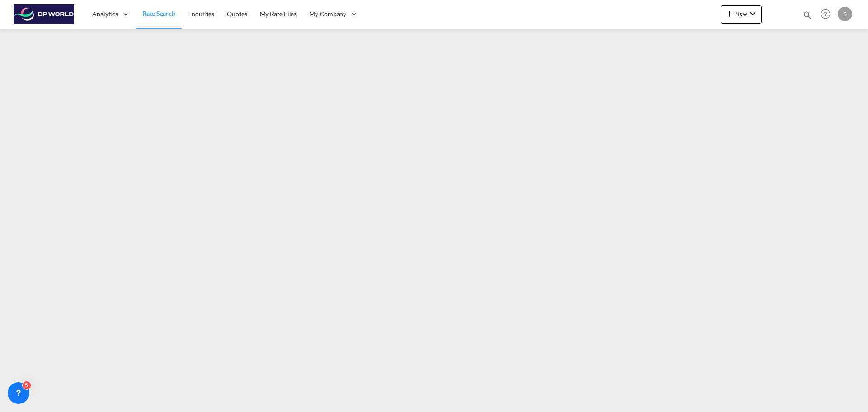  I want to click on img: c08ca190194411f088ed0f3ba295208c.png, so click(44, 14).